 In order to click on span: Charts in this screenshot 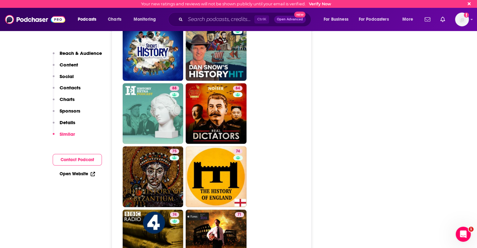, I will do `click(115, 19)`.